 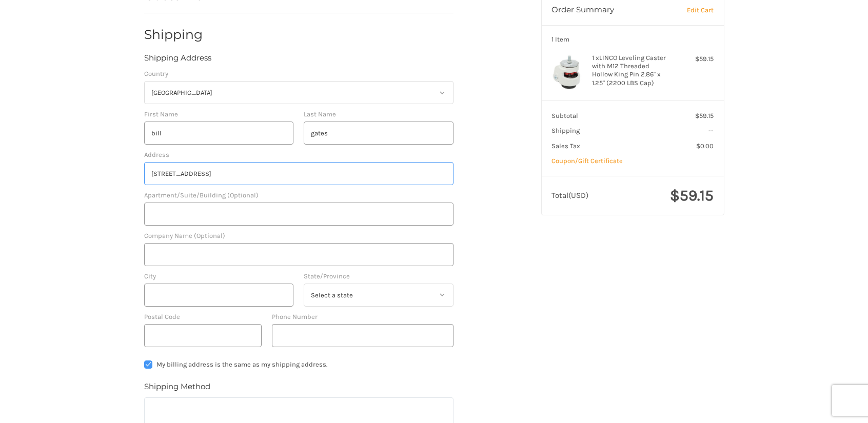 What do you see at coordinates (693, 59) in the screenshot?
I see `div: $59.15` at bounding box center [693, 59].